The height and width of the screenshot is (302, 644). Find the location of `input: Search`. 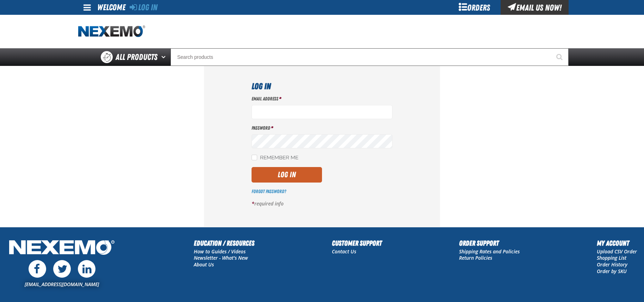

input: Search is located at coordinates (370, 57).